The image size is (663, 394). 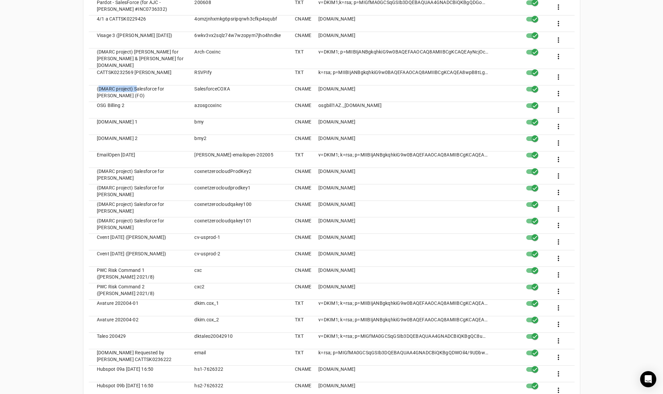 I want to click on mat-cell: cv-usprod-2, so click(x=239, y=258).